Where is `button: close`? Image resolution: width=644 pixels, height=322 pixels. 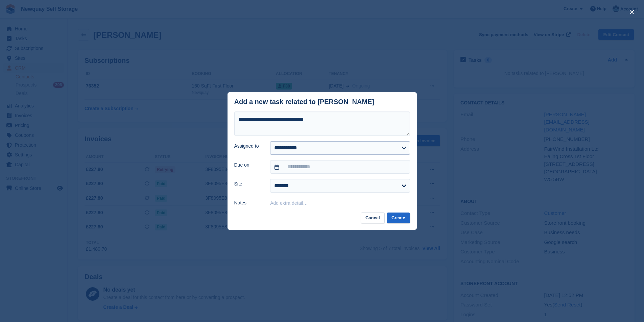 button: close is located at coordinates (632, 12).